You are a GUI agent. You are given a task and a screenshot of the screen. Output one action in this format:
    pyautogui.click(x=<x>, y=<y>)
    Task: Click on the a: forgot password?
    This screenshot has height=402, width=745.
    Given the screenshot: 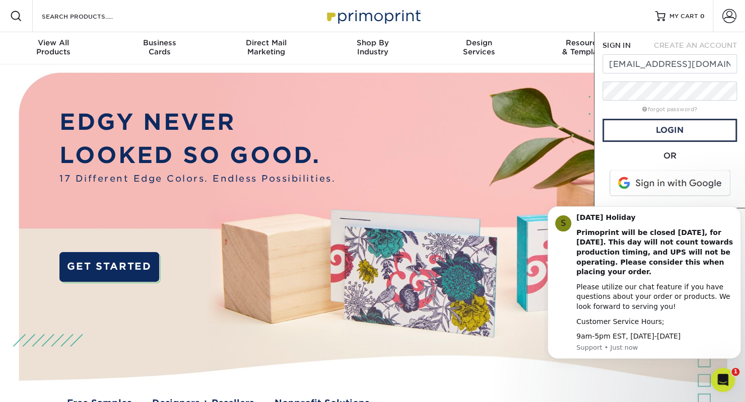 What is the action you would take?
    pyautogui.click(x=669, y=109)
    